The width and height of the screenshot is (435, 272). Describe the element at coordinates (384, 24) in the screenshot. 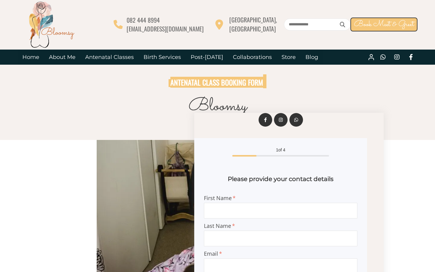

I see `a: Book Meet & Greet` at that location.